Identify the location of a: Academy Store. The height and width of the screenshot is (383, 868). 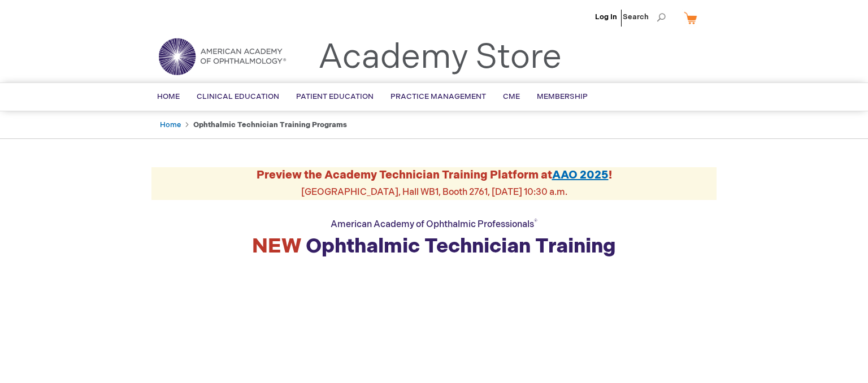
(440, 58).